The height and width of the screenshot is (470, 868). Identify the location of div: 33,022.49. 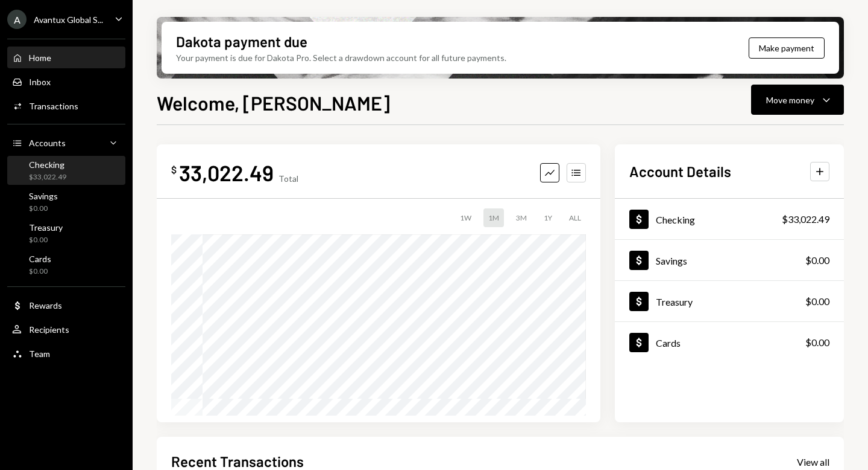
(226, 172).